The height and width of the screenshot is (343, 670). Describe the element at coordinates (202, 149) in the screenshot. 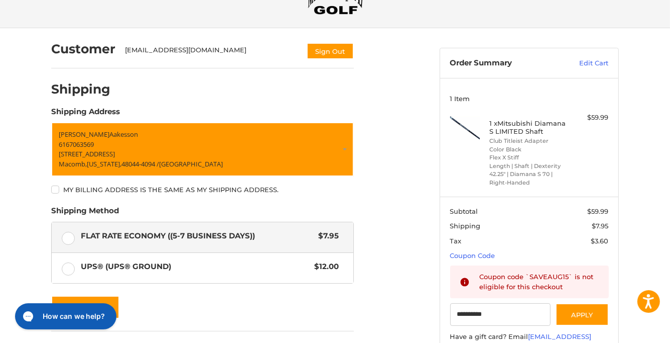

I see `a: Enter or select a different address` at that location.